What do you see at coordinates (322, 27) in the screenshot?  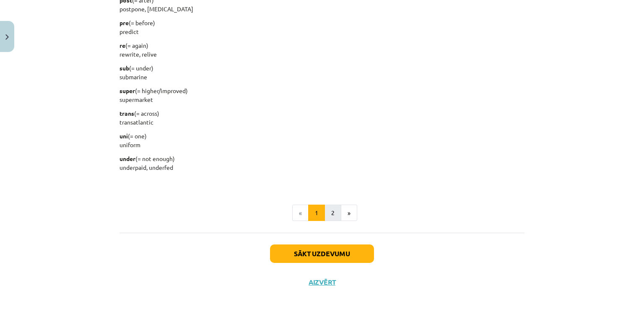 I see `p: (= before) predict` at bounding box center [322, 27].